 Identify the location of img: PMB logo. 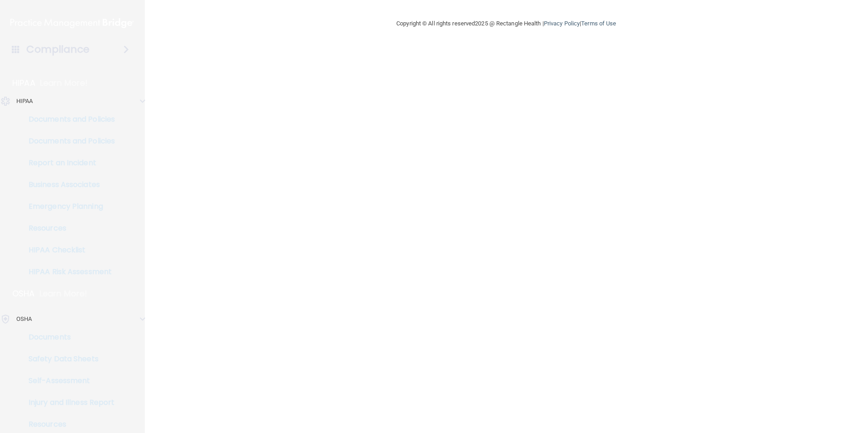
(72, 23).